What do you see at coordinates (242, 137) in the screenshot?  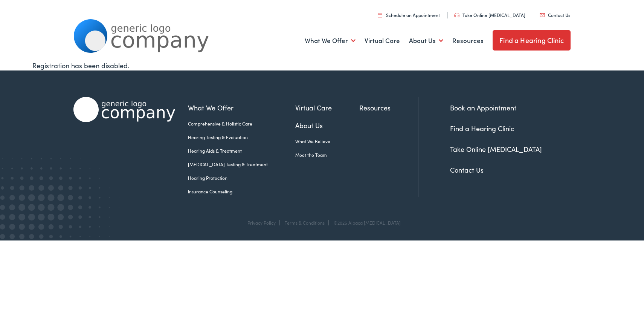 I see `a: Hearing Testing & Evaluation` at bounding box center [242, 137].